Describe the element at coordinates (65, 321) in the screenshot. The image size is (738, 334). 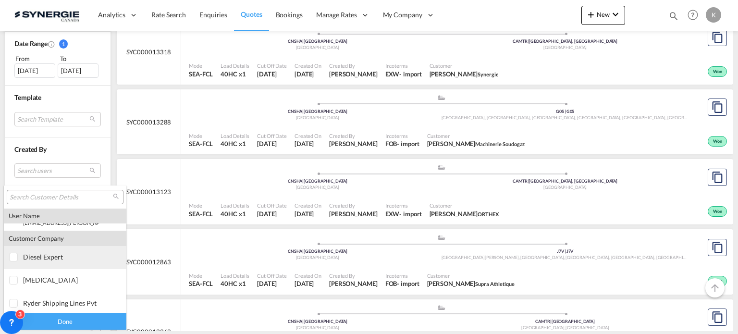
I see `div: Done` at that location.